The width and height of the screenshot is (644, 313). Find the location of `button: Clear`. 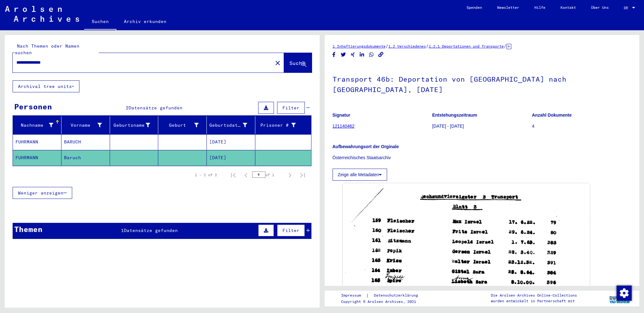

button: Clear is located at coordinates (278, 63).